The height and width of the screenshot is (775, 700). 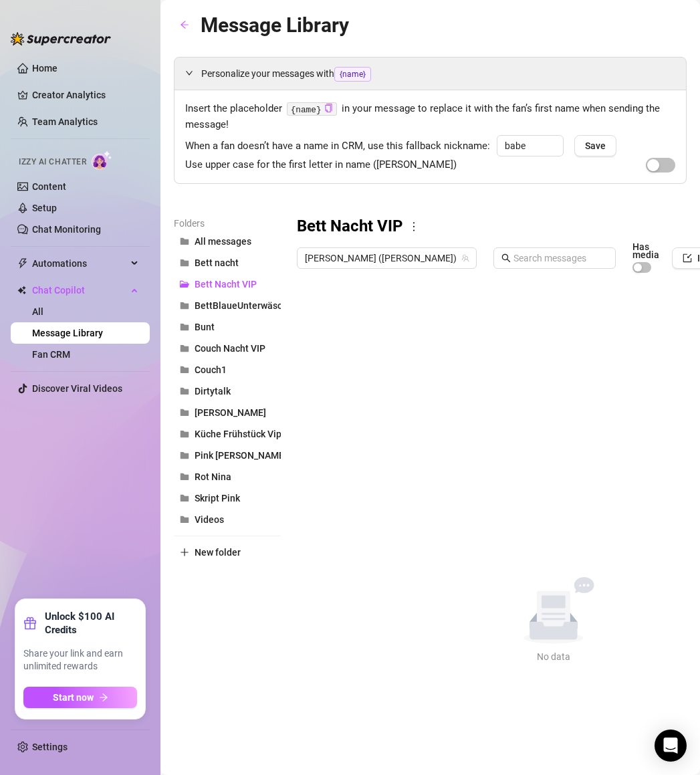 What do you see at coordinates (80, 290) in the screenshot?
I see `span: Chat Copilot` at bounding box center [80, 290].